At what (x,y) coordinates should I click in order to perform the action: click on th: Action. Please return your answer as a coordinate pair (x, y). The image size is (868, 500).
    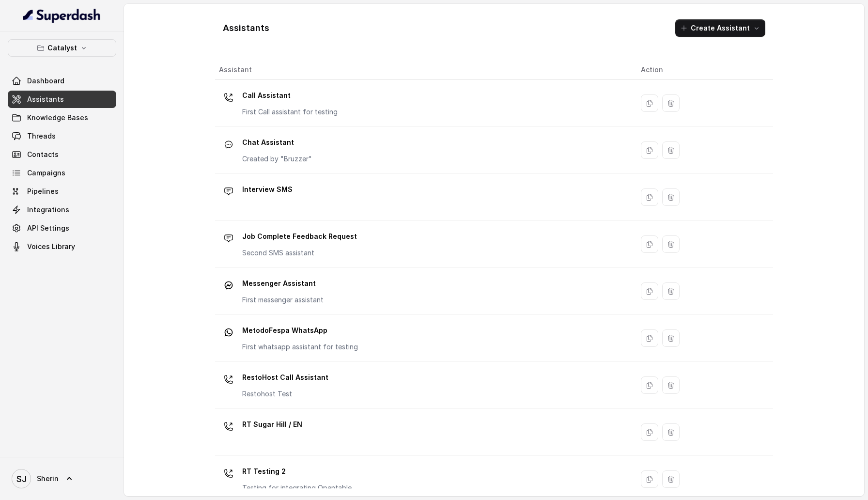
    Looking at the image, I should click on (703, 69).